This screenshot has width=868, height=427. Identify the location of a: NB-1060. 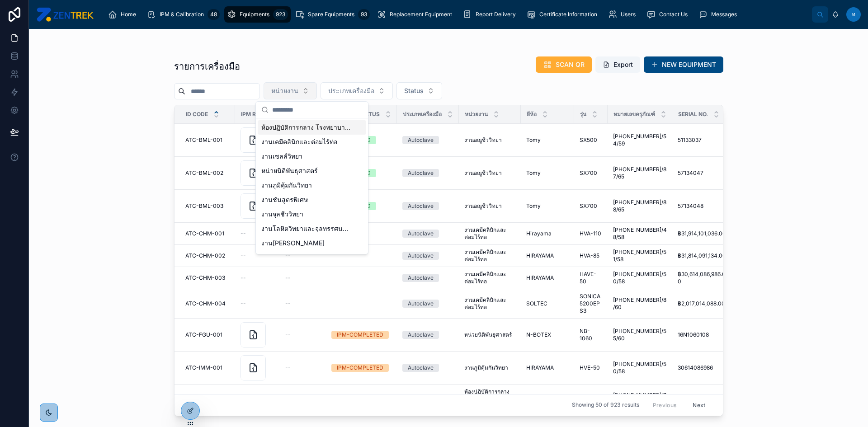
(591, 335).